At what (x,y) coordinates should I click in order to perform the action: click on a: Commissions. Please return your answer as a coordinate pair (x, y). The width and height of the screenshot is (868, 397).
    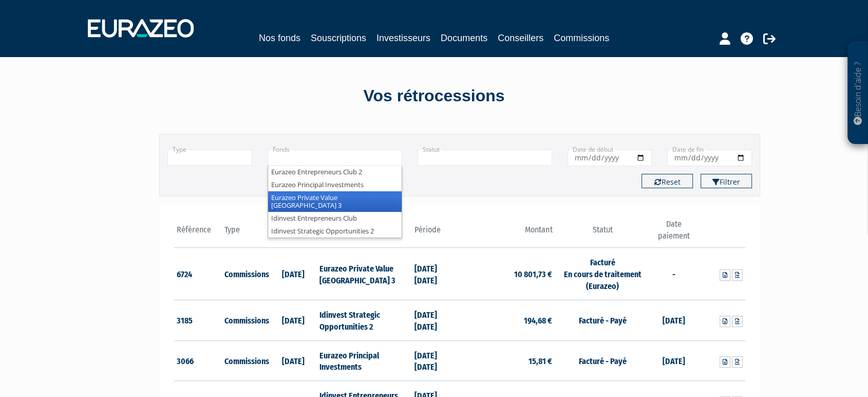
    Looking at the image, I should click on (581, 39).